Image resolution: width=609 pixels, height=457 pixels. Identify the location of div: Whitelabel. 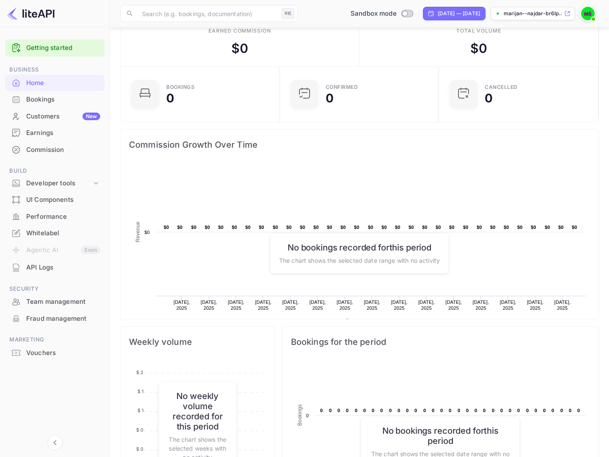
(55, 233).